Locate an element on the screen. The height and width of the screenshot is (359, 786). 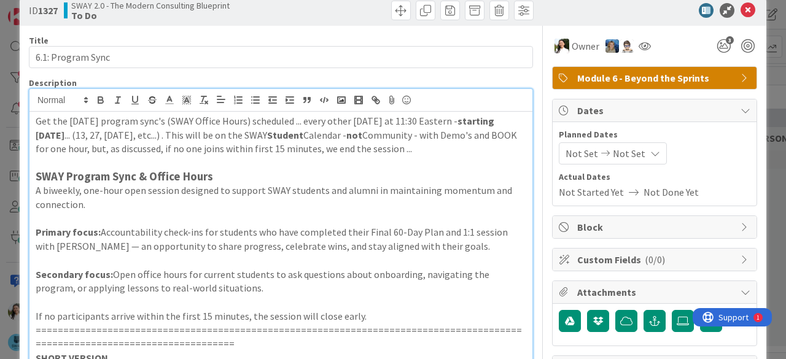
div: 1 is located at coordinates (65, 10).